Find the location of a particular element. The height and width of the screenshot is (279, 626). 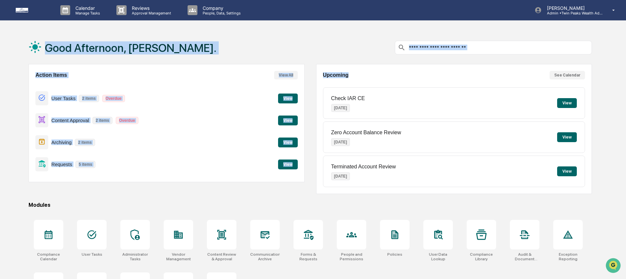

a: 🔎Data Lookup is located at coordinates (24, 98).